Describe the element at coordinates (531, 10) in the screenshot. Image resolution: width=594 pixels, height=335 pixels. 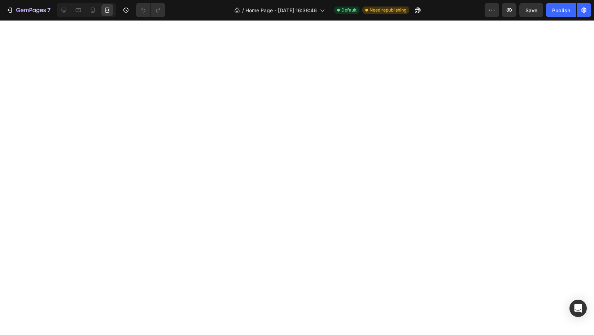
I see `button: Save` at that location.